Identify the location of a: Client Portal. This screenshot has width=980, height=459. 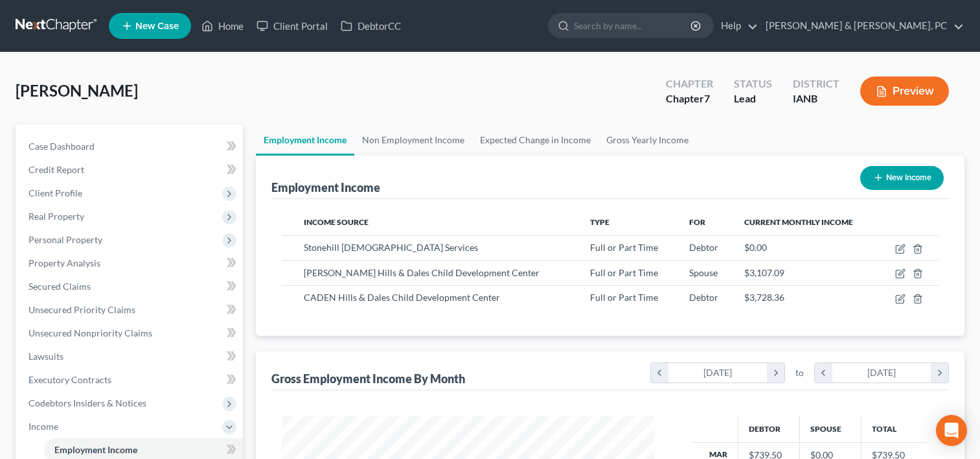
(292, 26).